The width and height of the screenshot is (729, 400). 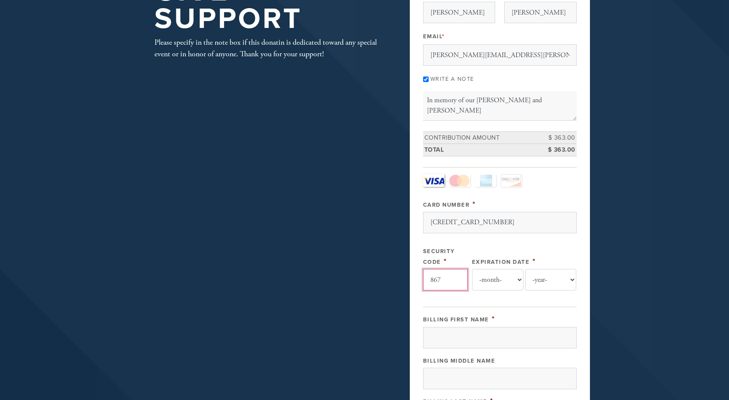 I want to click on label: Card Number, so click(x=447, y=205).